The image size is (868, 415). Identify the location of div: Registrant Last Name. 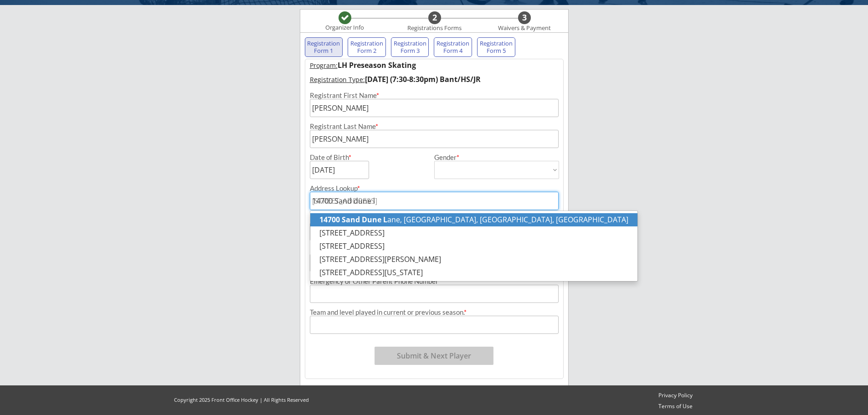
(434, 126).